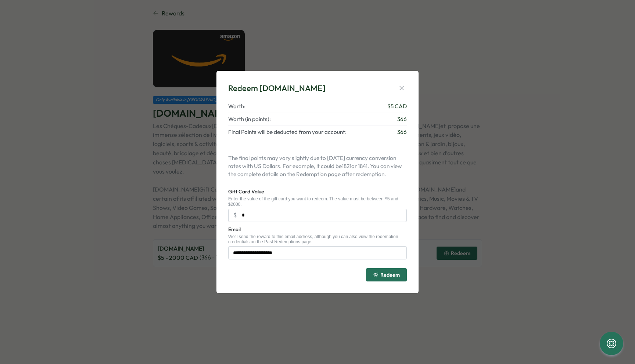 This screenshot has height=364, width=635. What do you see at coordinates (386, 275) in the screenshot?
I see `button: Redeem` at bounding box center [386, 275].